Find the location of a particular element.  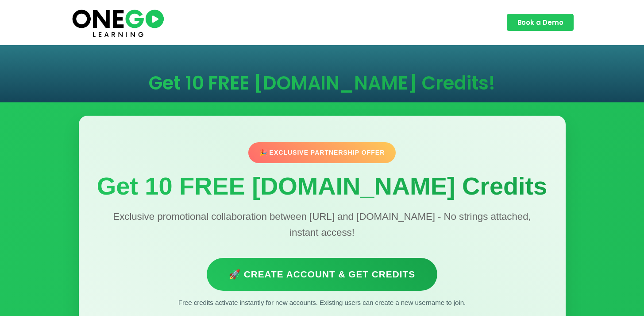

p: Free credits activate instantly for new accounts. Existing users can create a new username to join. is located at coordinates (322, 302).